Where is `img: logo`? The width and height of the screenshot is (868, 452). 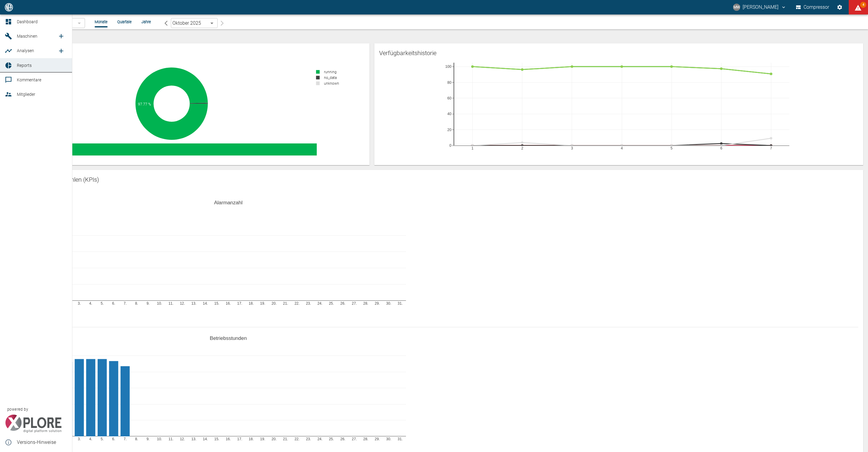
img: logo is located at coordinates (9, 7).